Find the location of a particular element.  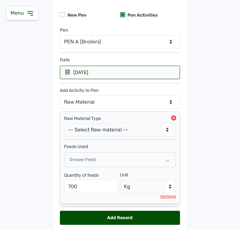

div: remove is located at coordinates (168, 196).